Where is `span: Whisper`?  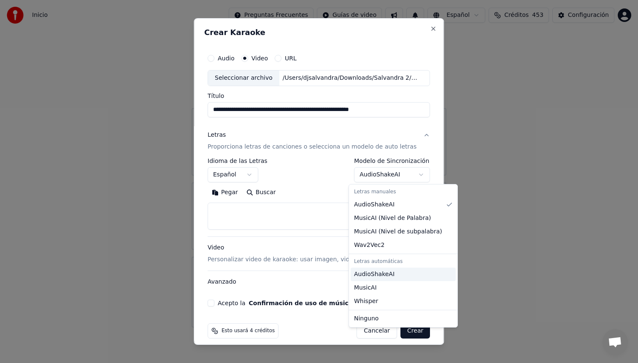
span: Whisper is located at coordinates (366, 301).